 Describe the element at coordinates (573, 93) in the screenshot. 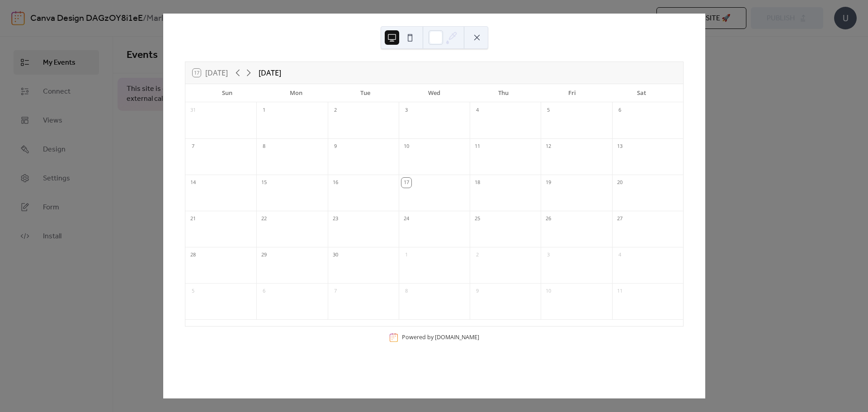

I see `div: Fri` at that location.